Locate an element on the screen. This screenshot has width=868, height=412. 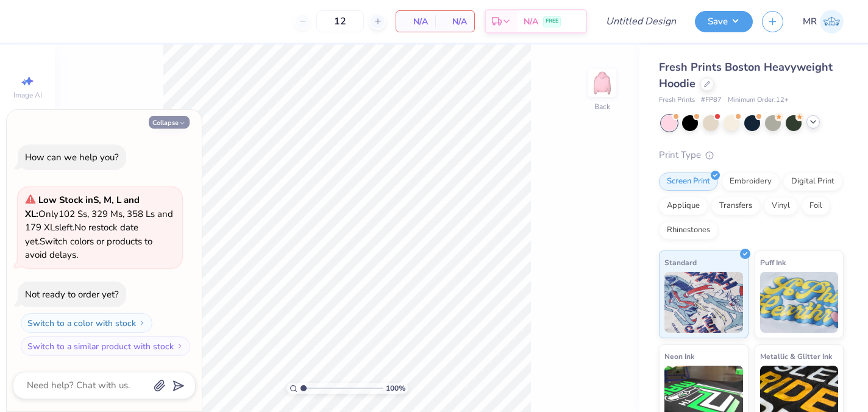
button: Collapse is located at coordinates (169, 122).